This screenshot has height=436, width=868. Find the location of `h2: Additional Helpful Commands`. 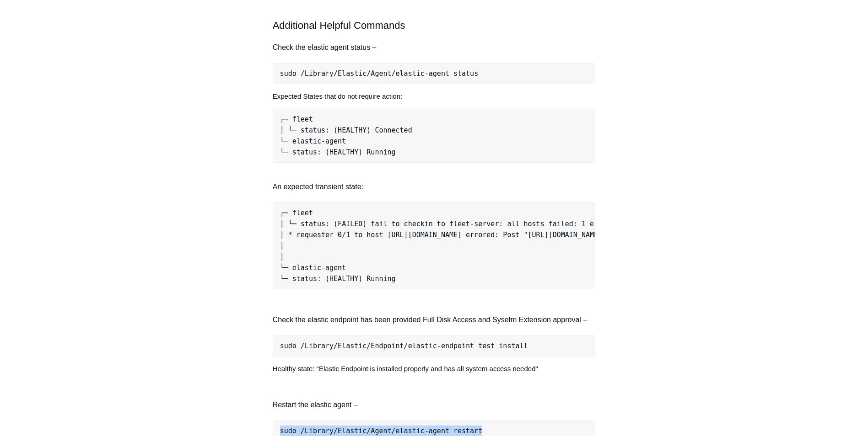

h2: Additional Helpful Commands is located at coordinates (435, 25).